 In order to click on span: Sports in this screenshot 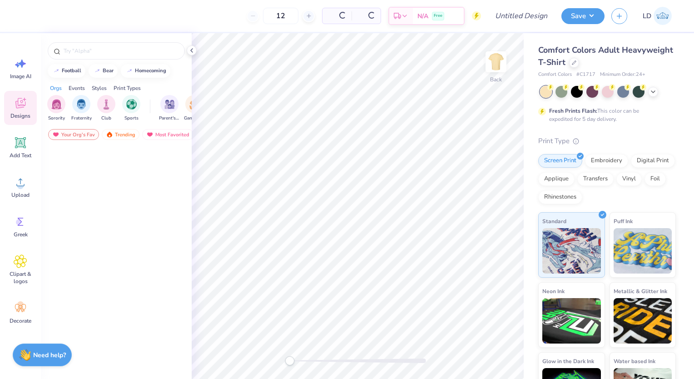, I will do `click(131, 118)`.